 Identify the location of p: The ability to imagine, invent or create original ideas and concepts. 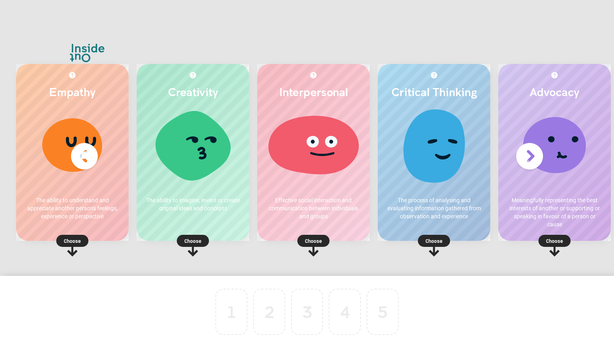
(193, 204).